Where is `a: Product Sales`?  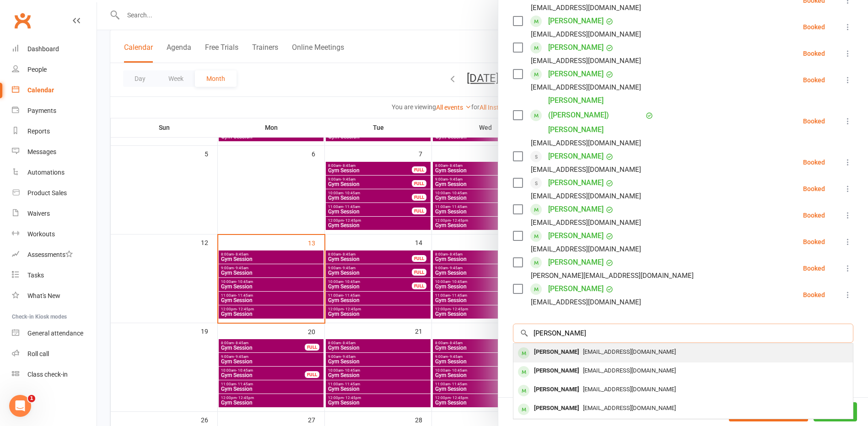 a: Product Sales is located at coordinates (54, 193).